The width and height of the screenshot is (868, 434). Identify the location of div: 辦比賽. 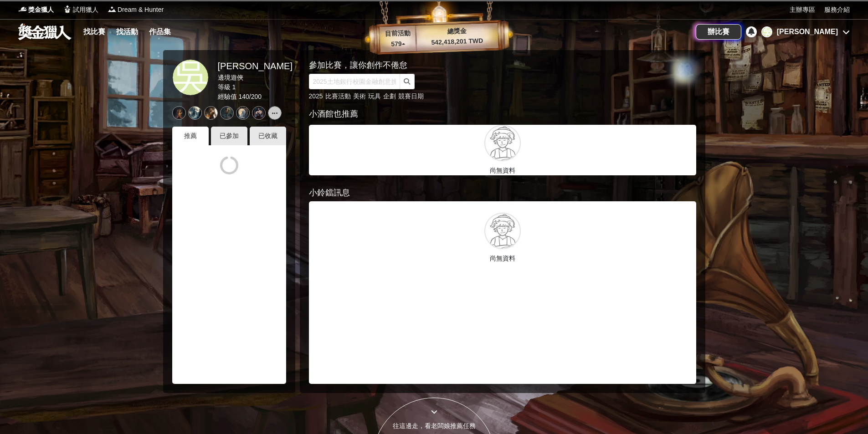
(718, 32).